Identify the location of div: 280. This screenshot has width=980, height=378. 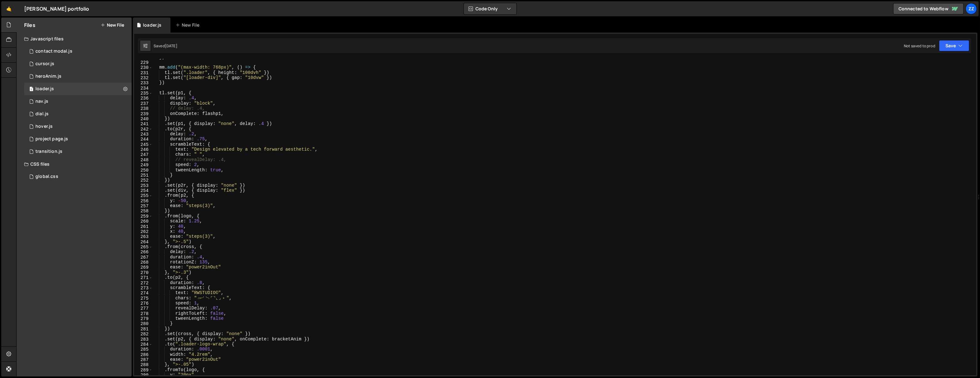
(143, 323).